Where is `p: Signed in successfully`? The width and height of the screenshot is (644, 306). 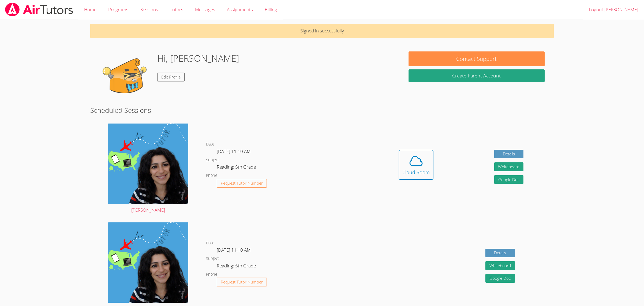 p: Signed in successfully is located at coordinates (322, 31).